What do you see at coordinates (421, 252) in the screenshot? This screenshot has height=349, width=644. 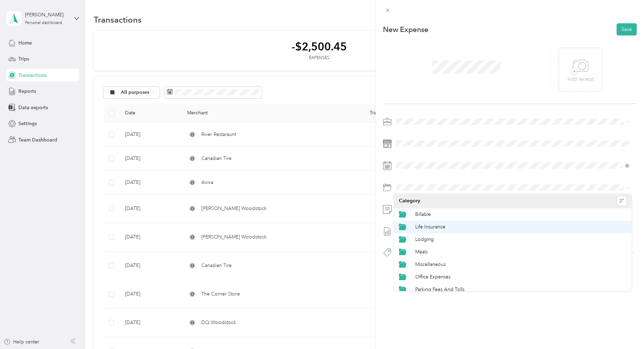 I see `span: Meals` at bounding box center [421, 252].